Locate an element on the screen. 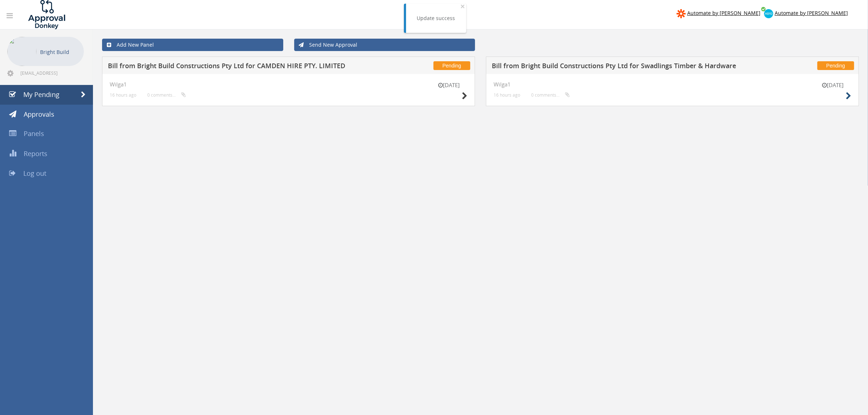  a: Add New Panel is located at coordinates (193, 45).